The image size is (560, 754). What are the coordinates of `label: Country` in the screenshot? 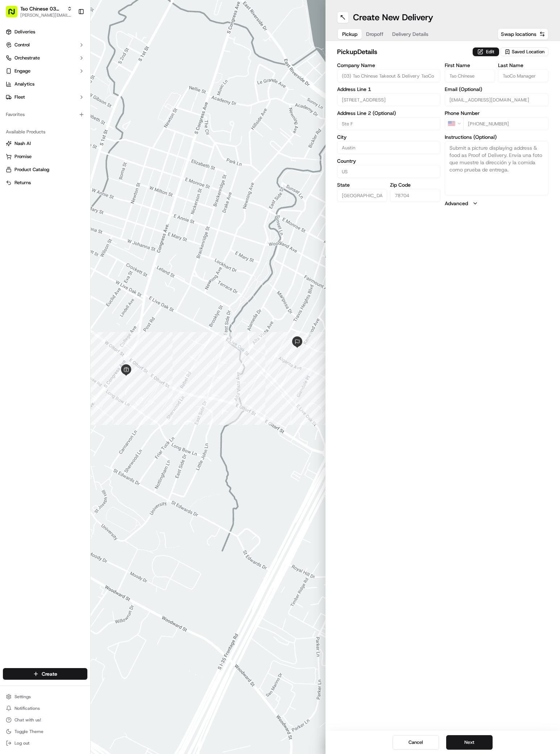 It's located at (389, 161).